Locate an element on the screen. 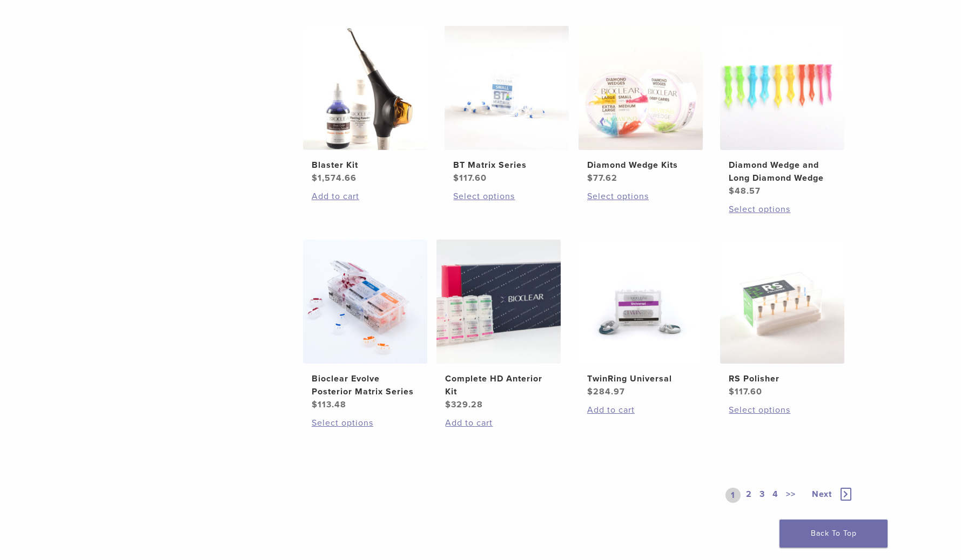 The height and width of the screenshot is (560, 961). a: Select options for “Diamond Wedge Kits” is located at coordinates (640, 197).